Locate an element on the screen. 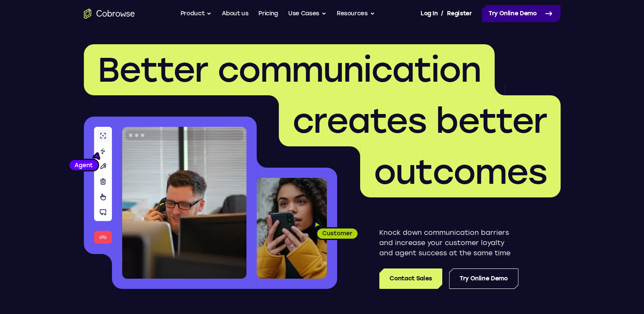 The height and width of the screenshot is (314, 644). span: Better communication is located at coordinates (289, 70).